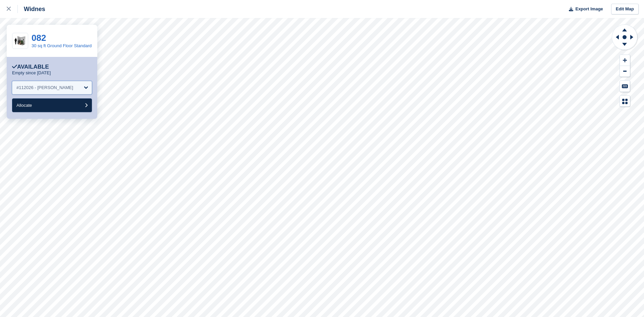  Describe the element at coordinates (24, 105) in the screenshot. I see `span: Allocate` at that location.